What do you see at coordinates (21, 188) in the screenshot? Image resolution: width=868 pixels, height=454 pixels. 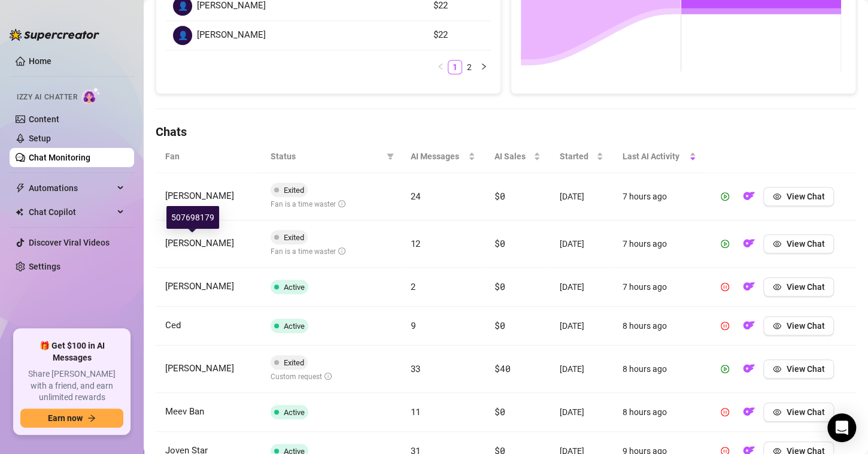 I see `span: thunderbolt` at bounding box center [21, 188].